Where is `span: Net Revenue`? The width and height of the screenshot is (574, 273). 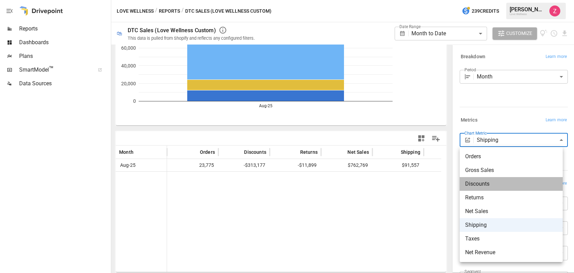
span: Net Revenue is located at coordinates (511, 252).